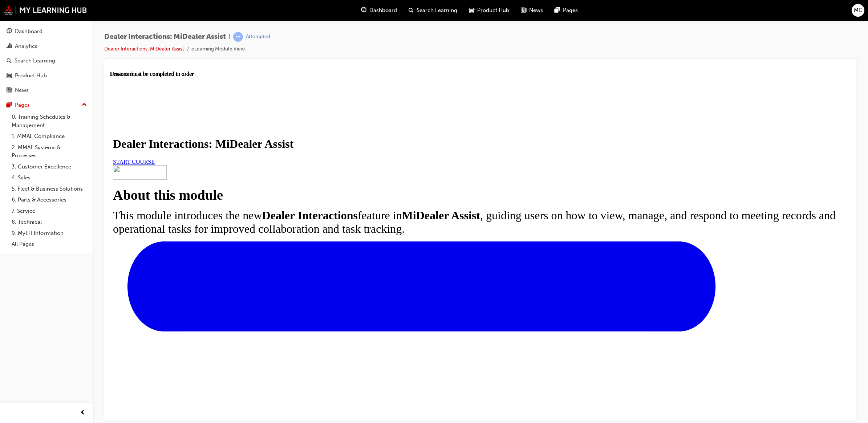 The height and width of the screenshot is (423, 868). I want to click on a: Analytics, so click(46, 46).